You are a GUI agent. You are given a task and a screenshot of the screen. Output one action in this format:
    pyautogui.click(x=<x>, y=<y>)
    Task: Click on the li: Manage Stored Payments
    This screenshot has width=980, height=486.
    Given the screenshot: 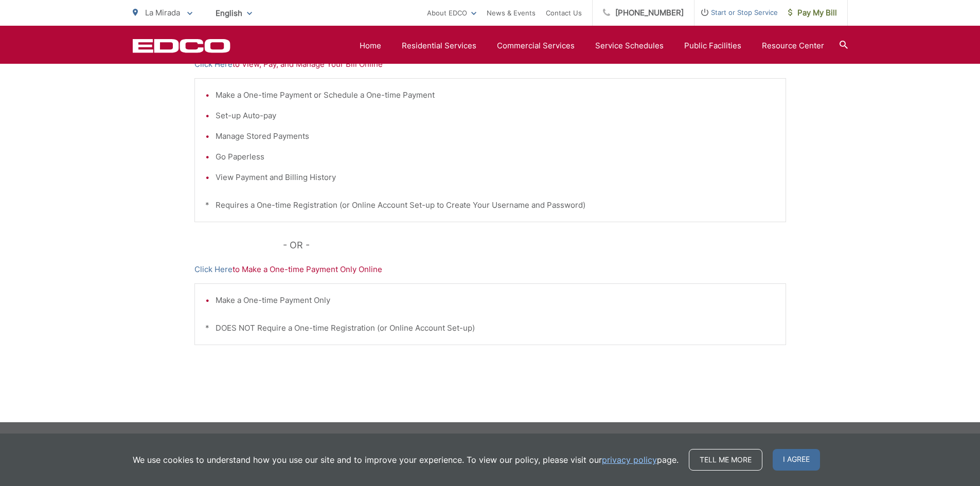 What is the action you would take?
    pyautogui.click(x=496, y=136)
    